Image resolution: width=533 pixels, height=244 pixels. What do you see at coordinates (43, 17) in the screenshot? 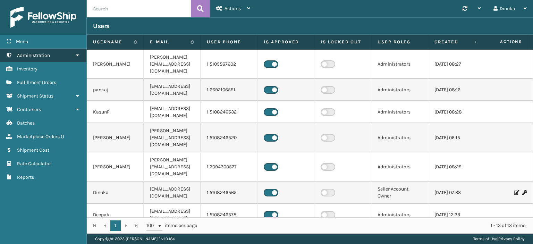
I see `img: logo` at bounding box center [43, 17].